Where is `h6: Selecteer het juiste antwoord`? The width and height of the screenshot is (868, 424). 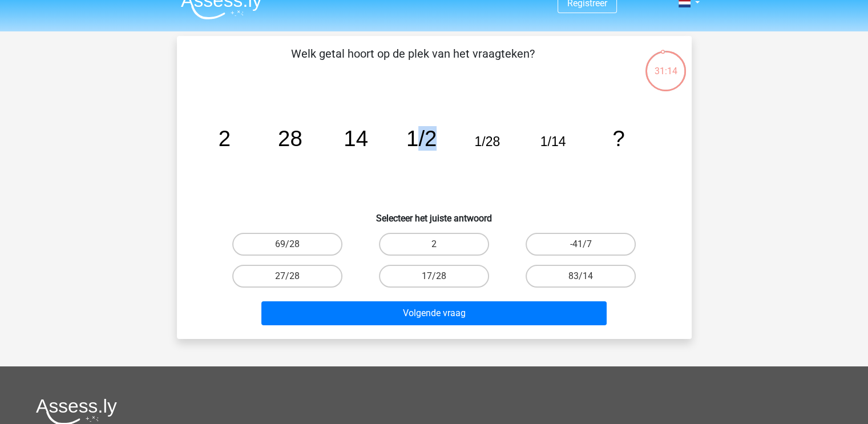 h6: Selecteer het juiste antwoord is located at coordinates (434, 214).